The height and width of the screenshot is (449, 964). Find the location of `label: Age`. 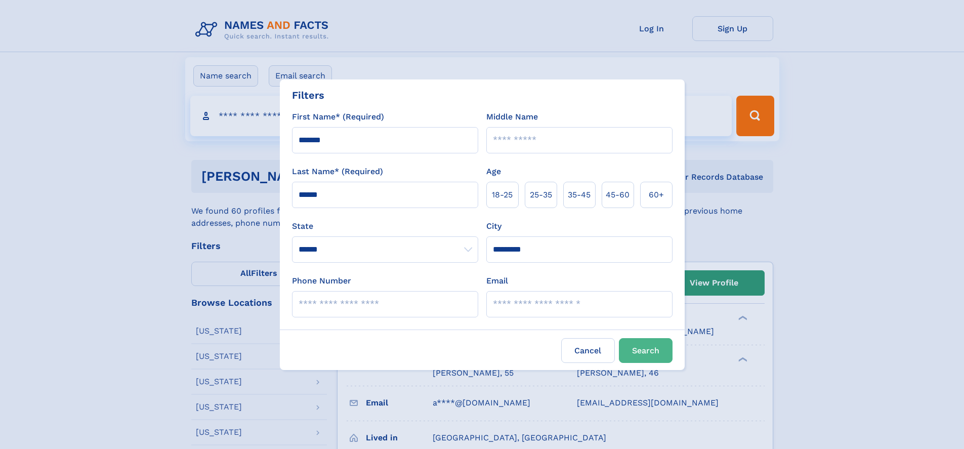

label: Age is located at coordinates (494, 172).